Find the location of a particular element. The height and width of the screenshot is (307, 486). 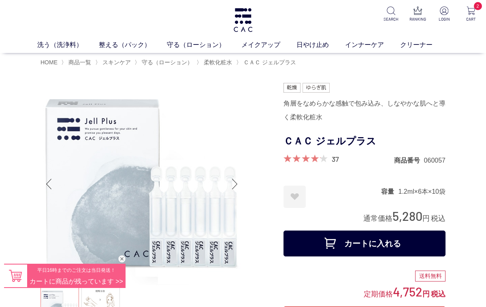

span: 商品一覧 is located at coordinates (80, 62).